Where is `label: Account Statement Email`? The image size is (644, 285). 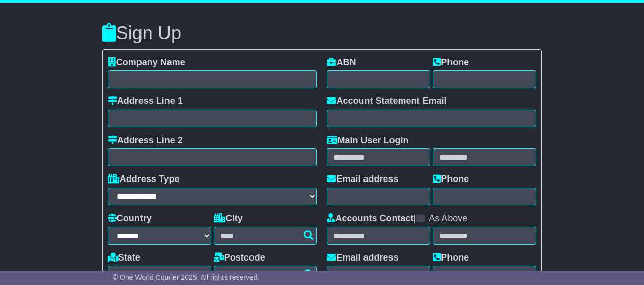 label: Account Statement Email is located at coordinates (387, 101).